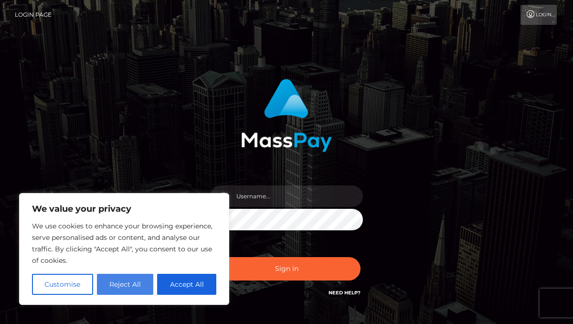  Describe the element at coordinates (33, 15) in the screenshot. I see `a: Login Page` at that location.